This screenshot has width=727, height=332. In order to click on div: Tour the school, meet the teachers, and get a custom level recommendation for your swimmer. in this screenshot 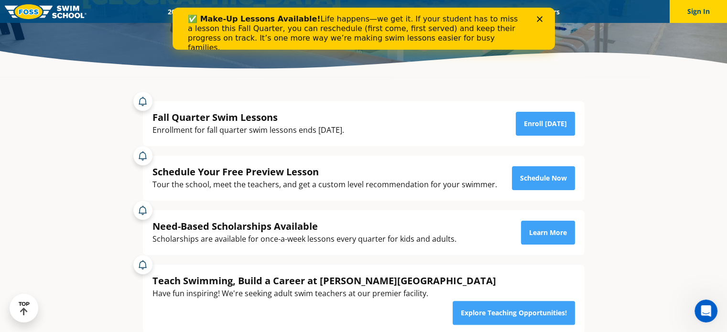, I will do `click(325, 184)`.